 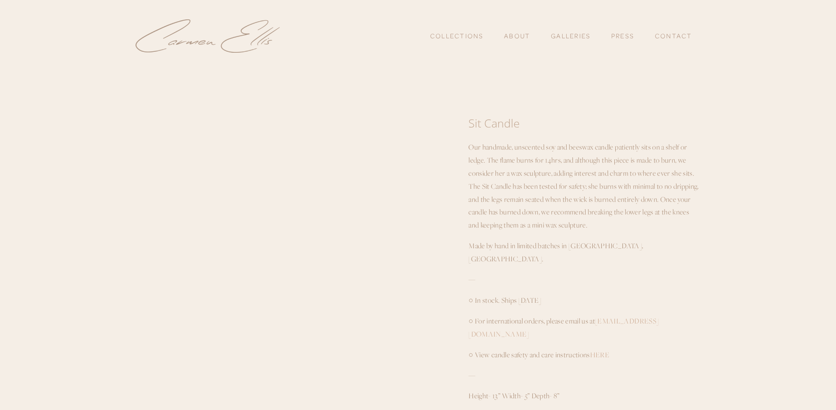 I want to click on p: Our handmade, unscented soy and beeswax candle patiently sits on a shelf or ledge. The flame burn..., so click(x=584, y=186).